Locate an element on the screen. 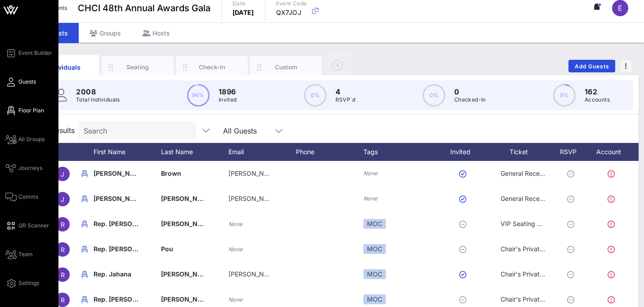 The width and height of the screenshot is (644, 307). div: Ticket is located at coordinates (523, 152).